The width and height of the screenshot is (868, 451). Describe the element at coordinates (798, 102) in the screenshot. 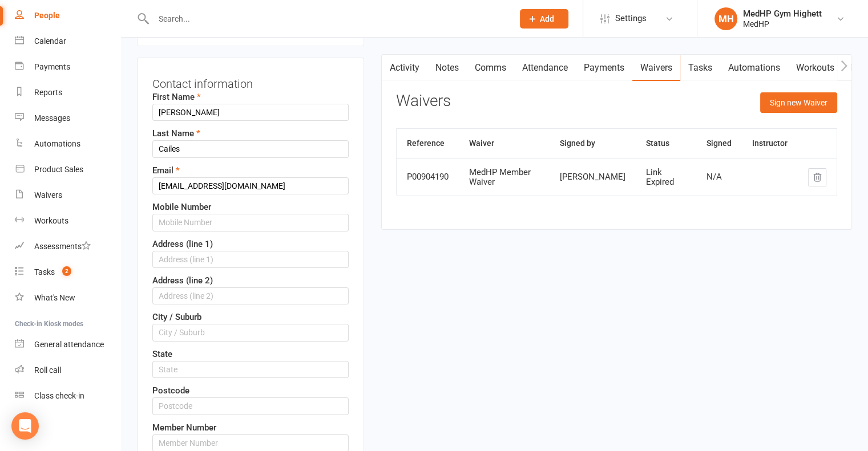

I see `button: Sign new Waiver` at that location.